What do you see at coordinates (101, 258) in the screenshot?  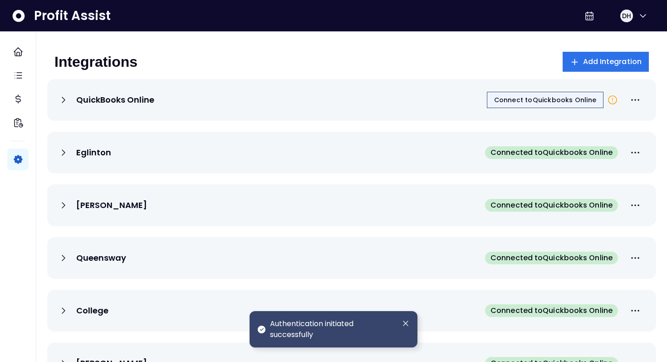 I see `p: Queensway` at bounding box center [101, 258].